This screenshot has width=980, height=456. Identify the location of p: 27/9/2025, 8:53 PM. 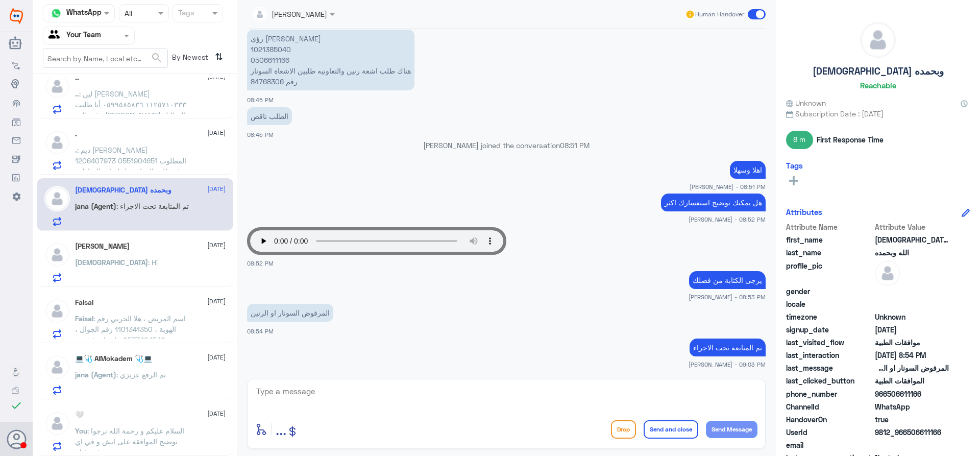
(728, 280).